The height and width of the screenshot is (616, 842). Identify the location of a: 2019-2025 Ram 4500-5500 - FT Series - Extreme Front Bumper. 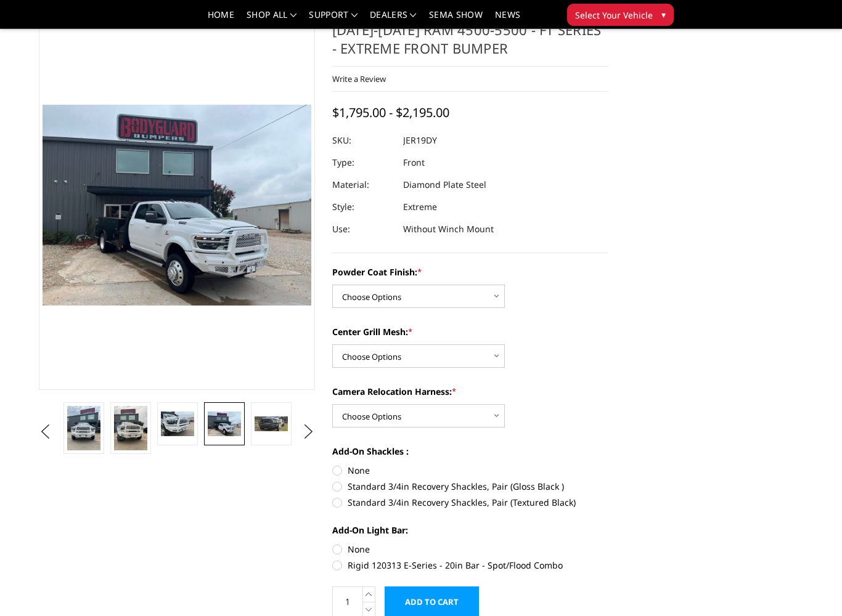
(177, 205).